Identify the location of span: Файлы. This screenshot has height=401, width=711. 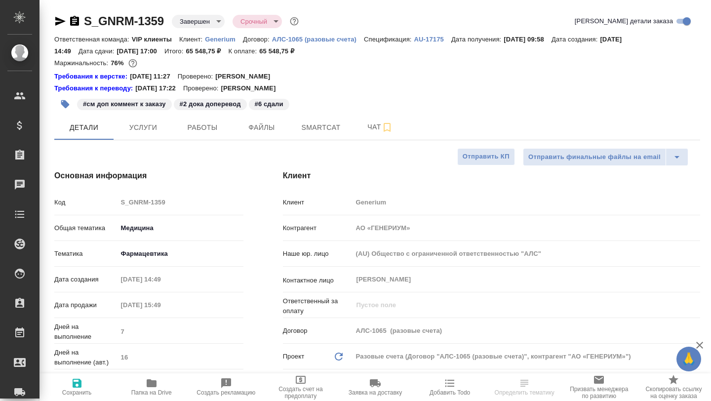
(262, 127).